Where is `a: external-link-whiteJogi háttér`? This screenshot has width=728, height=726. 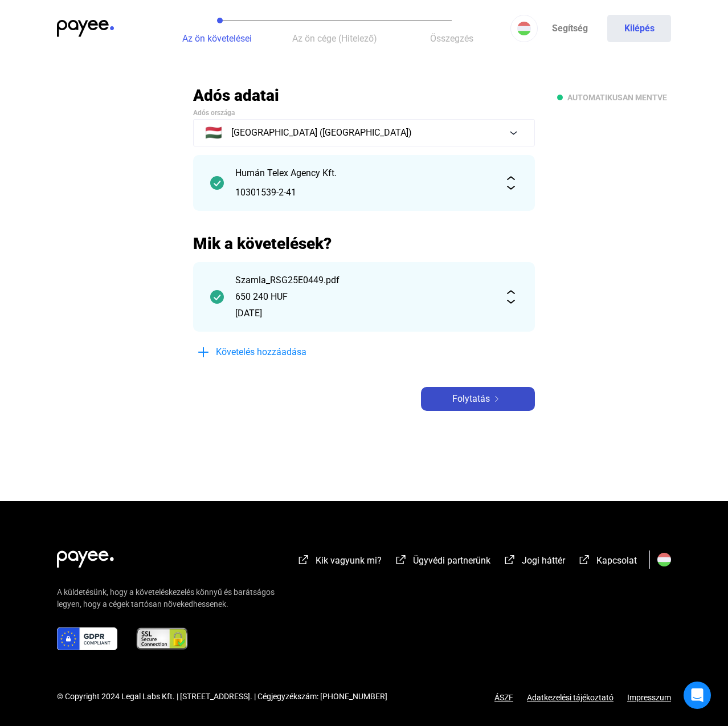 a: external-link-whiteJogi háttér is located at coordinates (534, 562).